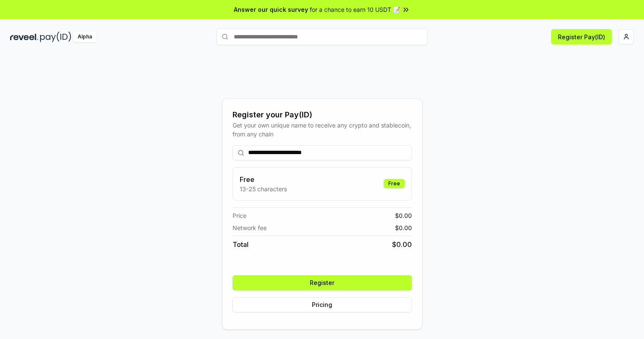  What do you see at coordinates (322, 282) in the screenshot?
I see `button: Register` at bounding box center [322, 282].